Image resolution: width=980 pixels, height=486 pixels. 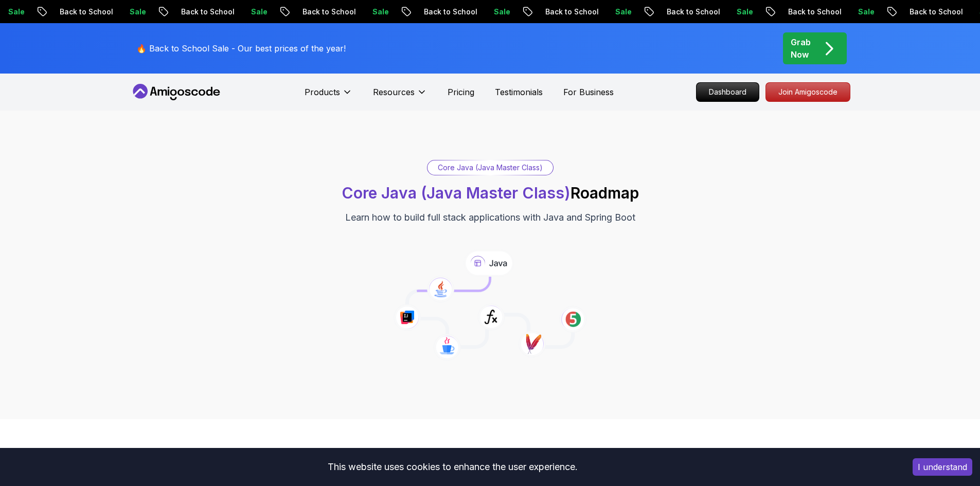 What do you see at coordinates (727, 92) in the screenshot?
I see `p: Dashboard` at bounding box center [727, 92].